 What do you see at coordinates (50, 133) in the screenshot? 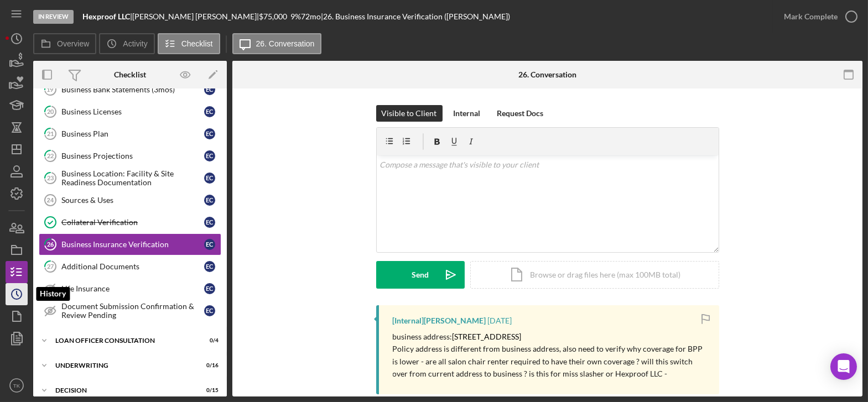
I see `tspan: 21` at bounding box center [50, 133].